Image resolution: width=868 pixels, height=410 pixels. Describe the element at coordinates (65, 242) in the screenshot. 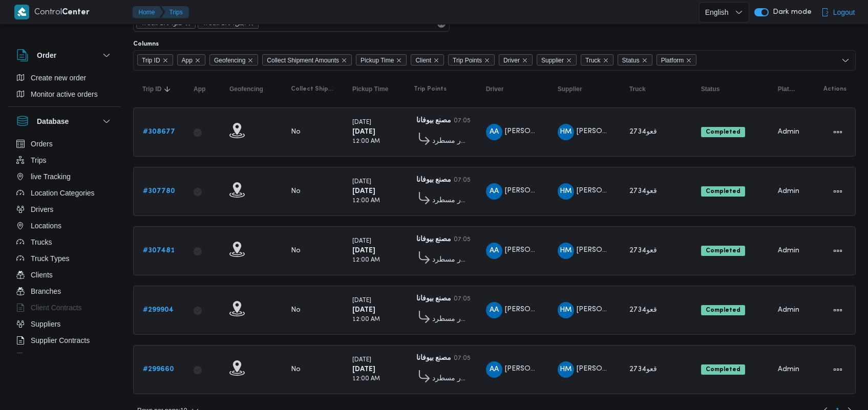

I see `button: Trucks` at that location.